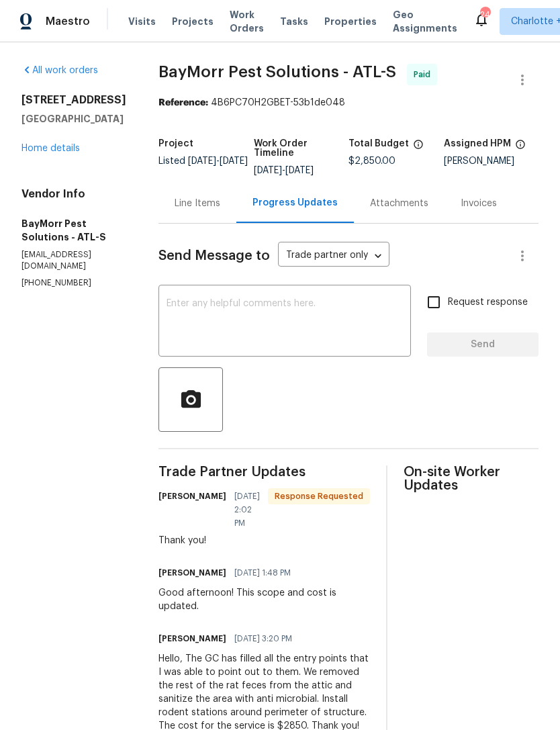 Image resolution: width=560 pixels, height=730 pixels. What do you see at coordinates (214, 256) in the screenshot?
I see `span: Send Message to` at bounding box center [214, 256].